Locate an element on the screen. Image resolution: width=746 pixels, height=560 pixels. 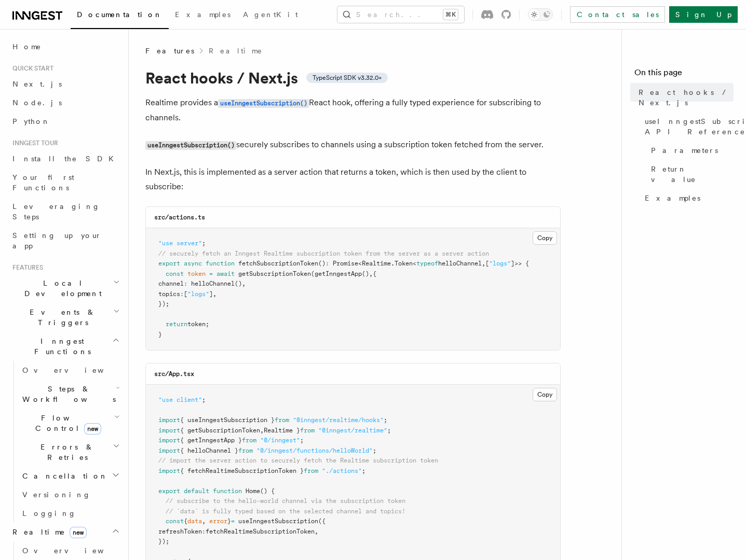
span: Install the SDK is located at coordinates (66, 159).